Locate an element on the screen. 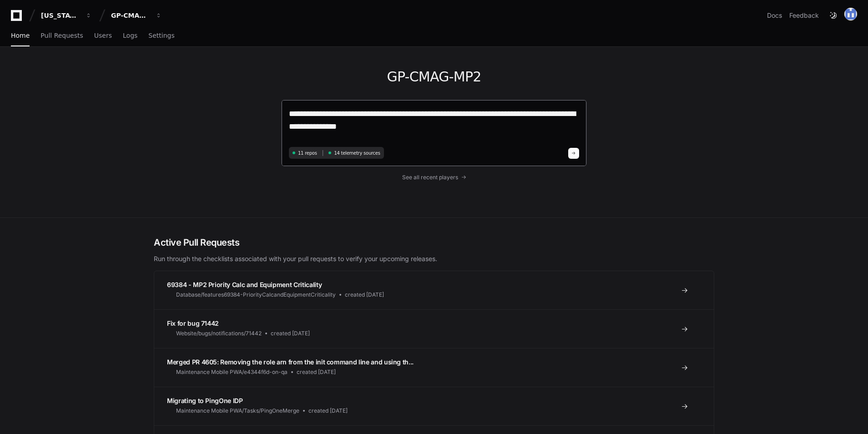 The width and height of the screenshot is (868, 434). span: Maintenance Mobile PWA/Tasks/PingOneMerge is located at coordinates (238, 411).